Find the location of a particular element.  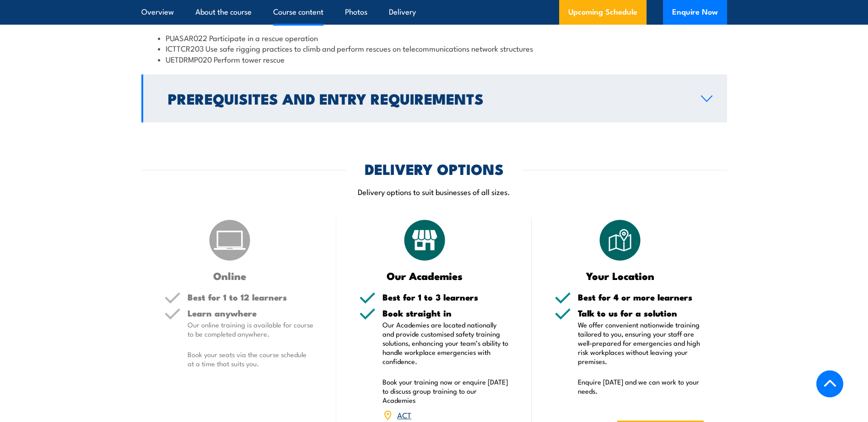

li: ICTTCR203 Use safe rigging practices to climb and perform rescues on telecommunications network s... is located at coordinates (434, 48).